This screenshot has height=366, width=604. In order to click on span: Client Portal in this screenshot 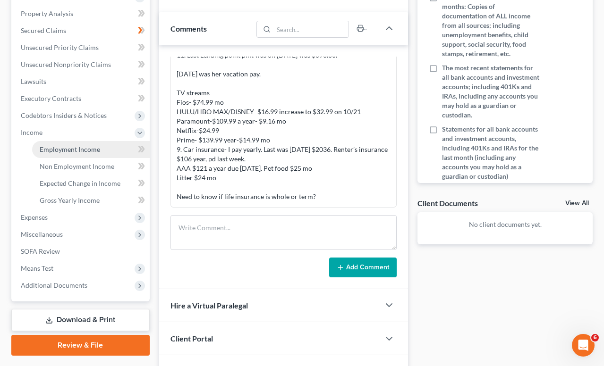, I will do `click(192, 339)`.